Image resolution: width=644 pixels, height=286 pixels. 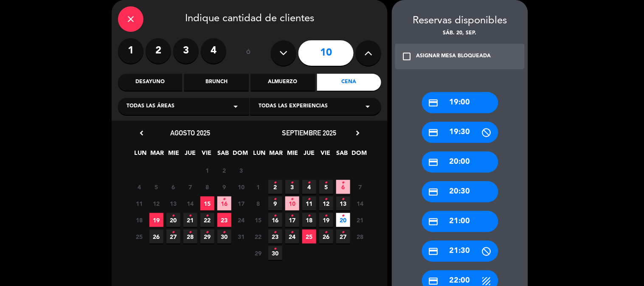 I want to click on div: 20:00, so click(x=460, y=162).